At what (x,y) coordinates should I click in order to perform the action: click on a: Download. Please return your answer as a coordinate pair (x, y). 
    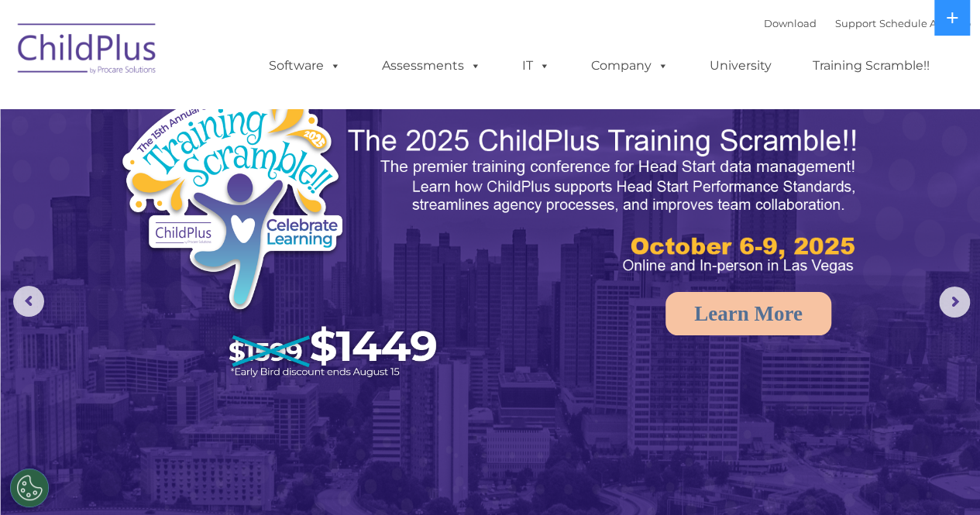
    Looking at the image, I should click on (790, 23).